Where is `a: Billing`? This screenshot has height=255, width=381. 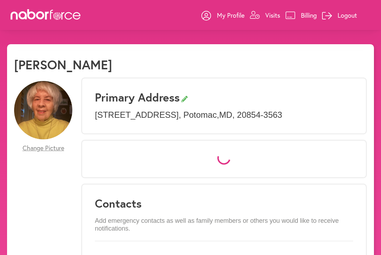
a: Billing is located at coordinates (301, 15).